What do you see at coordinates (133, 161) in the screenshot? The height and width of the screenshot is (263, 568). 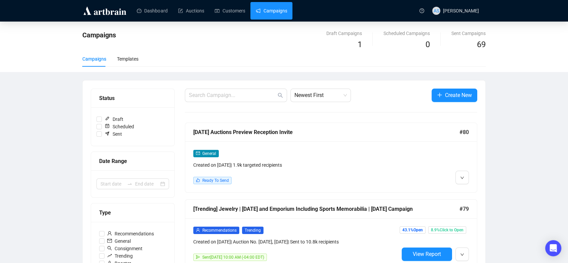 I see `div: Date Range` at bounding box center [133, 161].